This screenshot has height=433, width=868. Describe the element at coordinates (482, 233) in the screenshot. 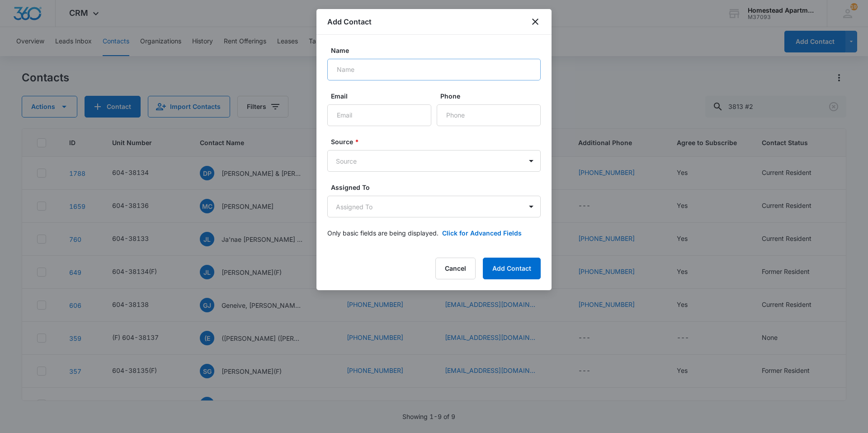

I see `button: Click for Advanced Fields` at that location.